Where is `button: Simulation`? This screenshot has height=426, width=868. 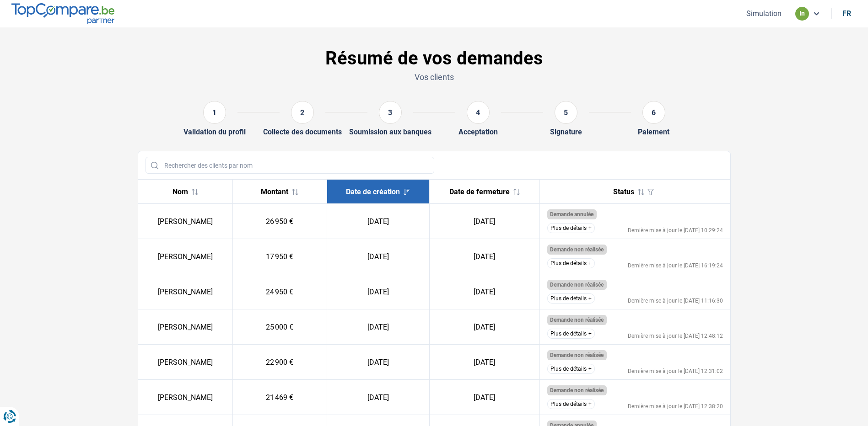
button: Simulation is located at coordinates (763, 14).